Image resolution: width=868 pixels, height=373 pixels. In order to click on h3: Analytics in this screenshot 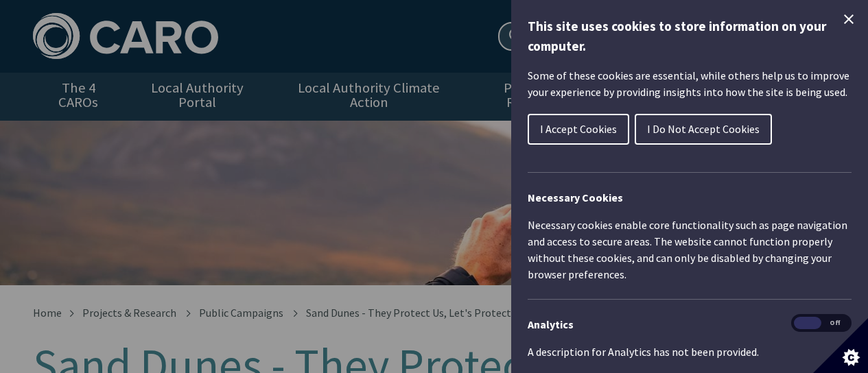, I will do `click(690, 324)`.